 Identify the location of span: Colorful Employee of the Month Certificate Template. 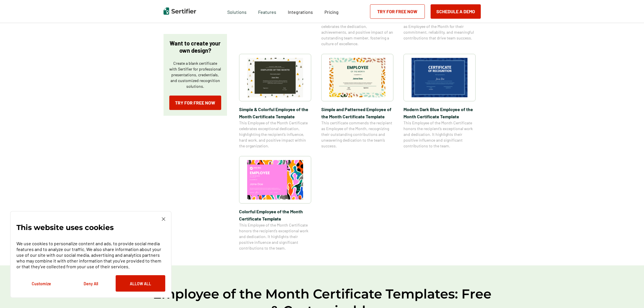
(275, 215).